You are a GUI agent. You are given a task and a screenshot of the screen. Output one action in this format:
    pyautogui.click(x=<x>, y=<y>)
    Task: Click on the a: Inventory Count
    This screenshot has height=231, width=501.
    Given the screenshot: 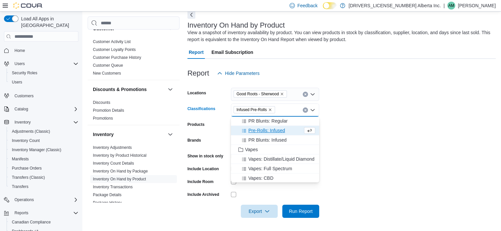 What is the action you would take?
    pyautogui.click(x=26, y=141)
    